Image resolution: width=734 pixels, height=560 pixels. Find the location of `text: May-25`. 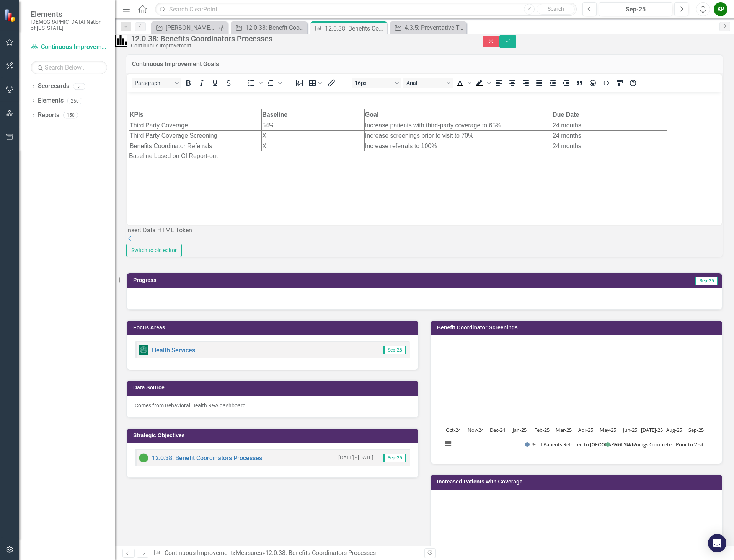

text: May-25 is located at coordinates (608, 430).